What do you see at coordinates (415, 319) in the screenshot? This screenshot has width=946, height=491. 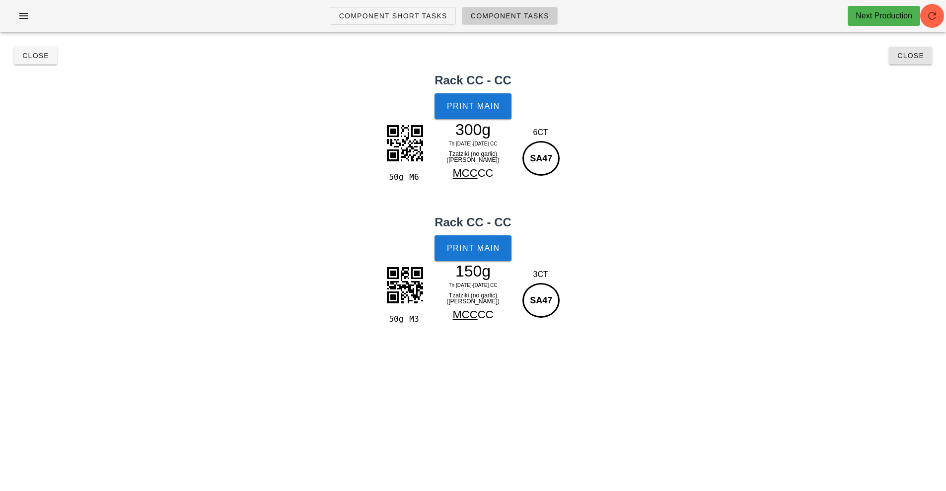 I see `div: M3` at bounding box center [415, 319].